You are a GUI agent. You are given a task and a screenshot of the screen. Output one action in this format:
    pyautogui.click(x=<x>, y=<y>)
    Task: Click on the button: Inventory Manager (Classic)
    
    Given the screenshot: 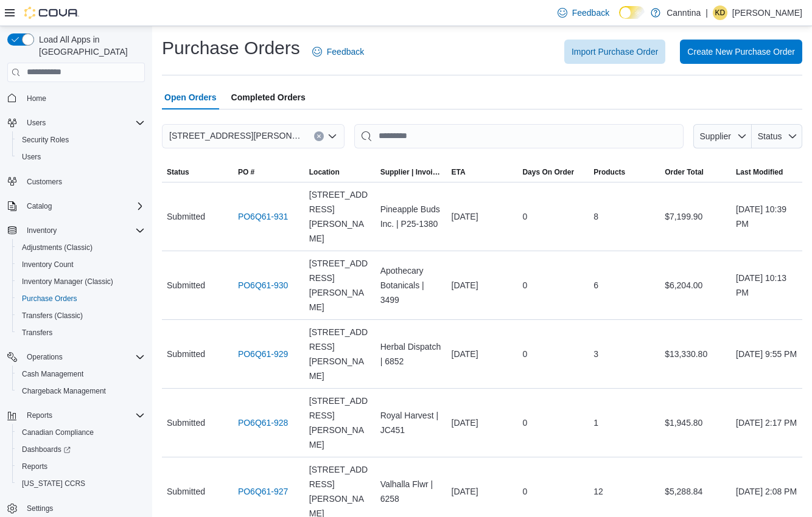 What is the action you would take?
    pyautogui.click(x=81, y=281)
    